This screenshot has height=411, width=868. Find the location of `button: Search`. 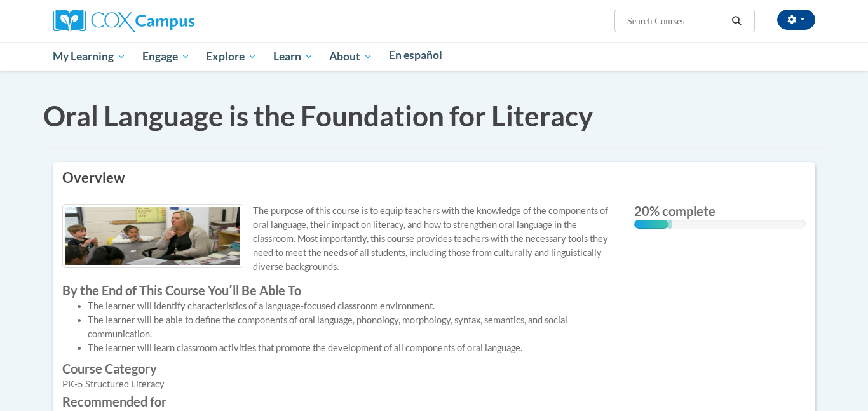

button: Search is located at coordinates (736, 21).